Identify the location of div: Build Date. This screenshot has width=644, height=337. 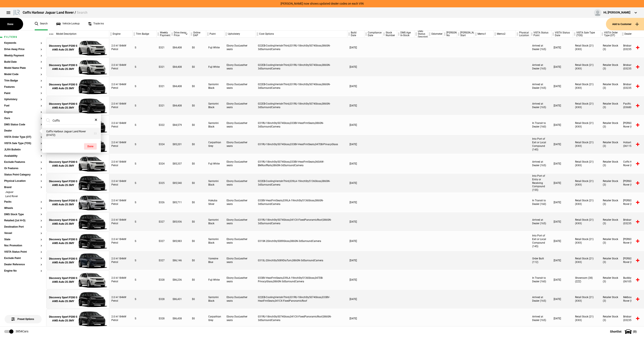
(356, 34).